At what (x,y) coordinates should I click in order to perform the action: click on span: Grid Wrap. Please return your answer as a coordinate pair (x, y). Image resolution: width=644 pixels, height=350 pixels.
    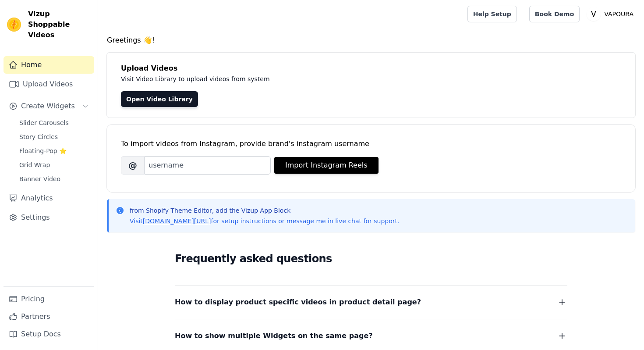
    Looking at the image, I should click on (34, 165).